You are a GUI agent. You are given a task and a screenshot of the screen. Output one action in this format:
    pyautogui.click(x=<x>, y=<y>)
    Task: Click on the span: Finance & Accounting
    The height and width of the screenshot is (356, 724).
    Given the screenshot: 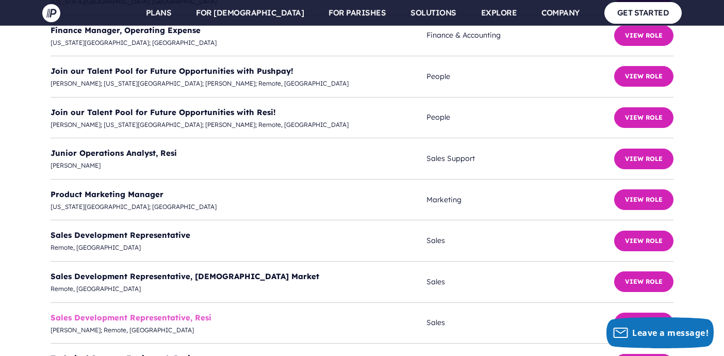 What is the action you would take?
    pyautogui.click(x=521, y=35)
    